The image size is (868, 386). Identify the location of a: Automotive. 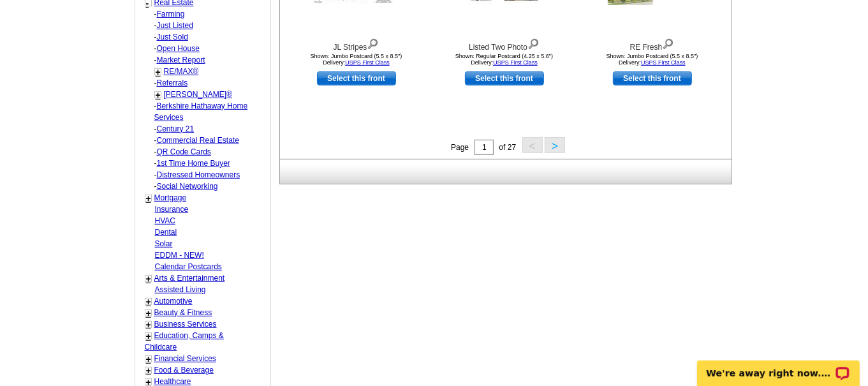
(174, 301).